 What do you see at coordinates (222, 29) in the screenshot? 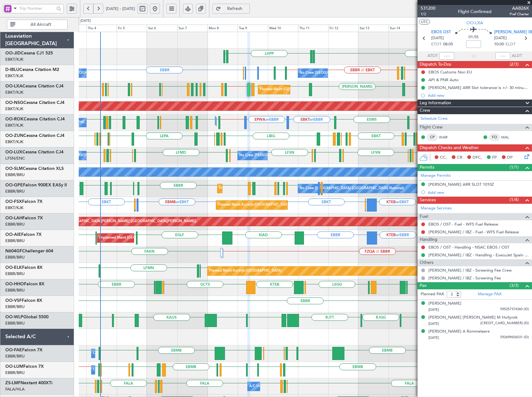
I see `div: Mon 8` at bounding box center [222, 29].